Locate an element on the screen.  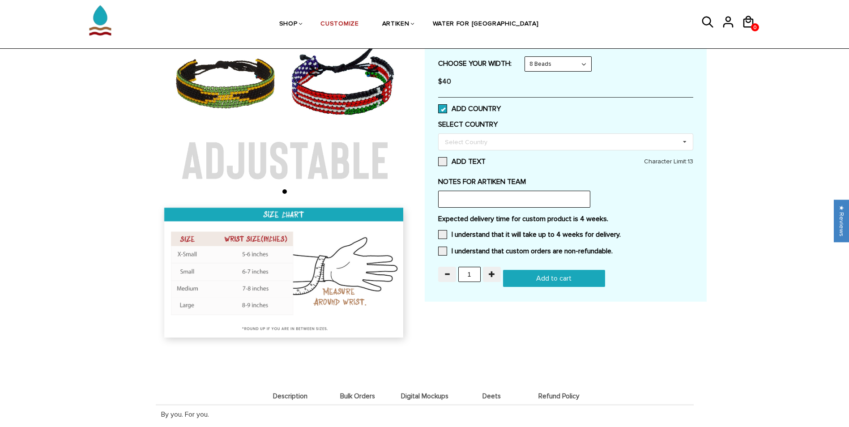
span: 0 is located at coordinates (755, 27).